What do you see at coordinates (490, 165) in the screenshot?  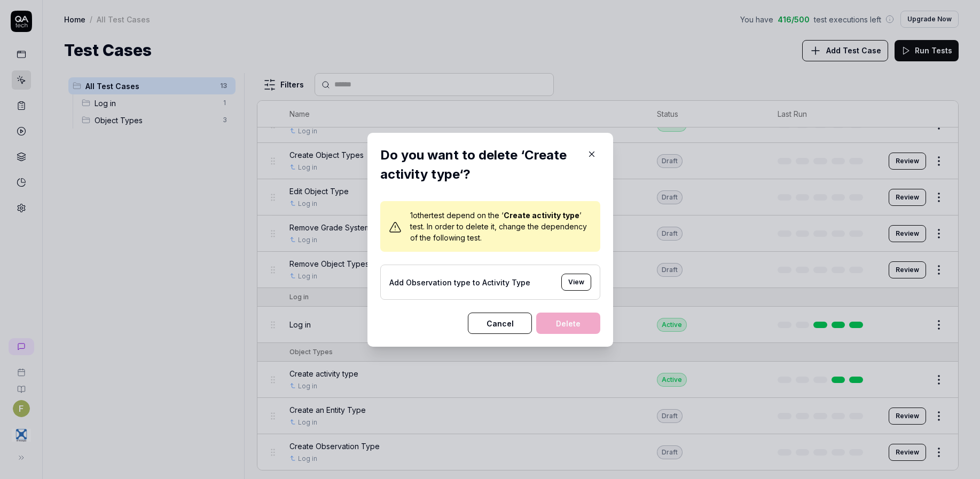 I see `h2: Do you want to delete ‘Create activity type‘?` at bounding box center [490, 165].